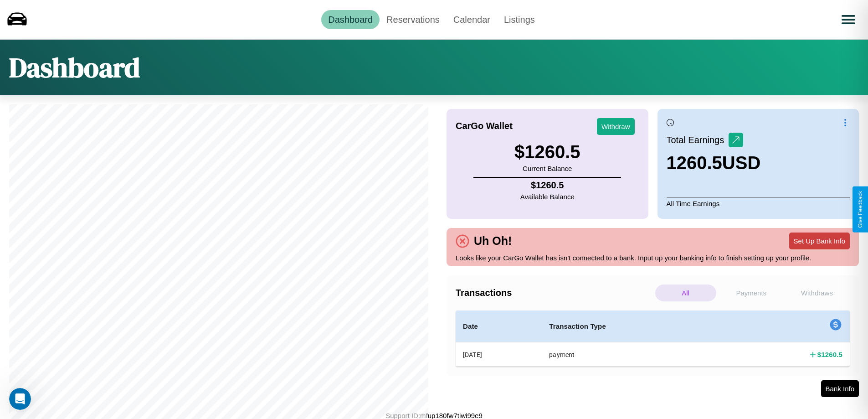 The width and height of the screenshot is (868, 419). Describe the element at coordinates (758, 203) in the screenshot. I see `p: All Time Earnings` at that location.